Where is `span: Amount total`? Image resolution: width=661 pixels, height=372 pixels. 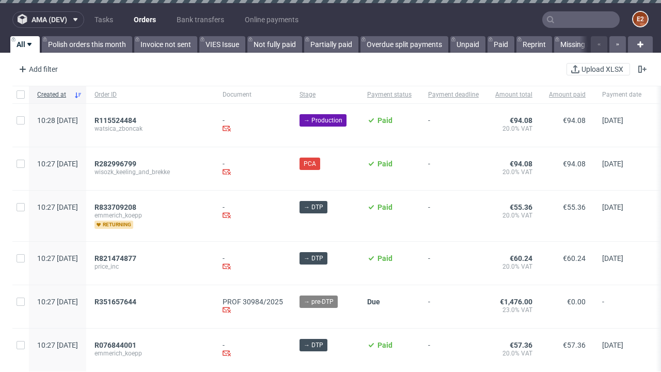
span: Amount total is located at coordinates (514, 94).